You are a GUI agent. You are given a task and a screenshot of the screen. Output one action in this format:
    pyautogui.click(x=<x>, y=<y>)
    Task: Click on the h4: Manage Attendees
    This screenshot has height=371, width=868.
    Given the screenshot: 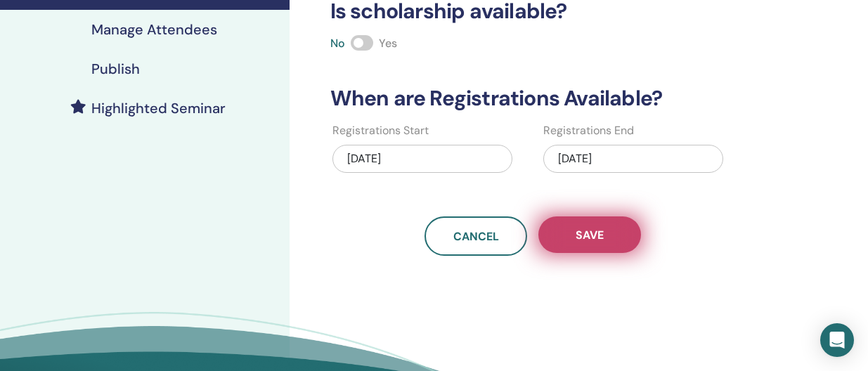 What is the action you would take?
    pyautogui.click(x=154, y=30)
    